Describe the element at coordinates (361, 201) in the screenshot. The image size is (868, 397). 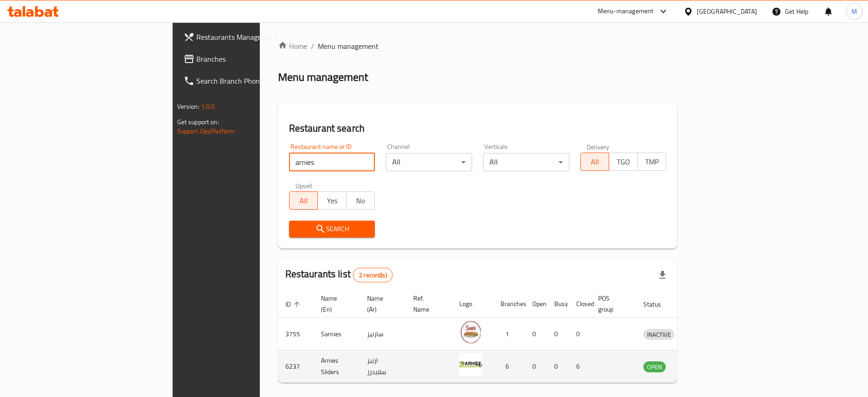
I see `span: No` at that location.